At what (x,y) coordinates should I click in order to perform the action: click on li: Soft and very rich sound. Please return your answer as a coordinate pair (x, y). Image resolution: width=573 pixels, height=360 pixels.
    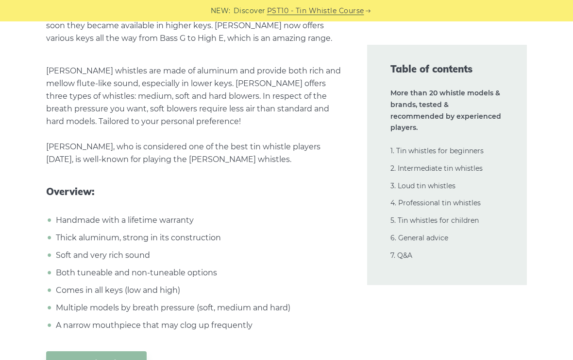
    Looking at the image, I should click on (198, 255).